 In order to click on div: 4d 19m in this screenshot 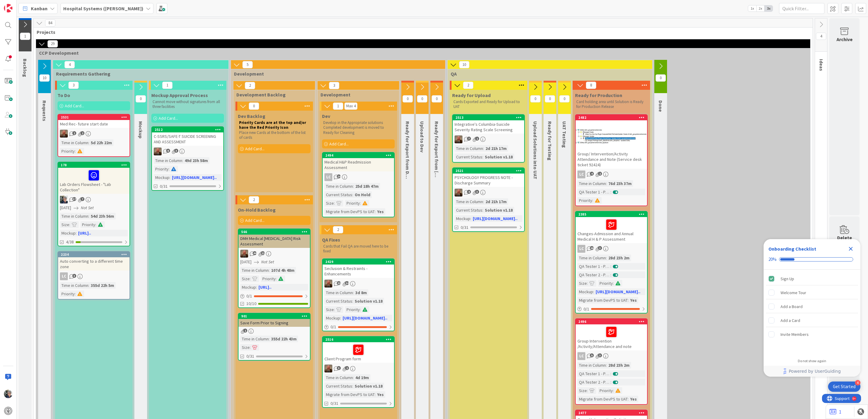, I will do `click(362, 377)`.